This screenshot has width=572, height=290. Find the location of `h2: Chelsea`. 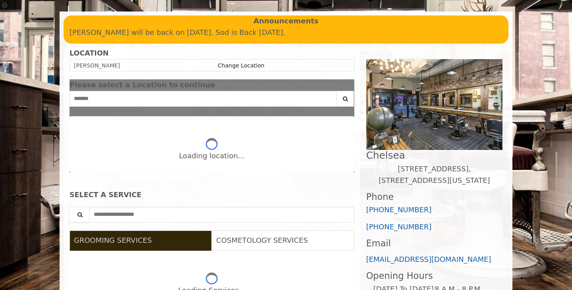

h2: Chelsea is located at coordinates (434, 155).